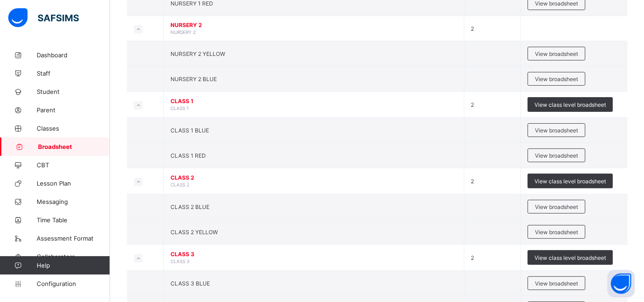 The width and height of the screenshot is (644, 302). Describe the element at coordinates (73, 128) in the screenshot. I see `span: Classes` at that location.